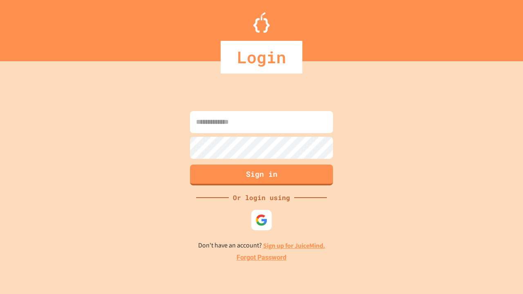 The height and width of the screenshot is (294, 523). What do you see at coordinates (294, 245) in the screenshot?
I see `a: Sign up for JuiceMind.` at bounding box center [294, 245].